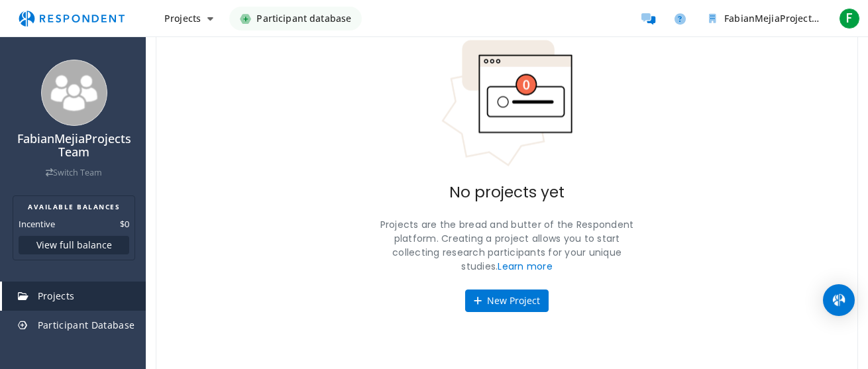 This screenshot has height=369, width=868. What do you see at coordinates (838, 300) in the screenshot?
I see `div: Open Intercom Messenger` at bounding box center [838, 300].